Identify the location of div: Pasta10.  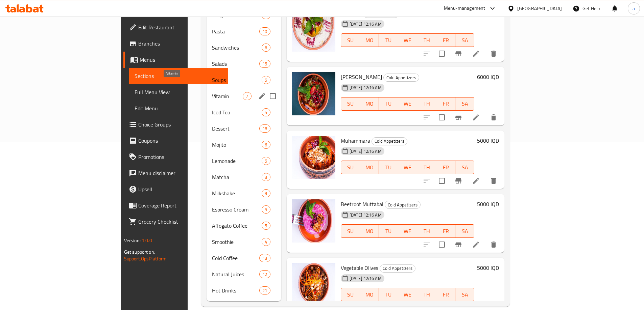
(244, 31).